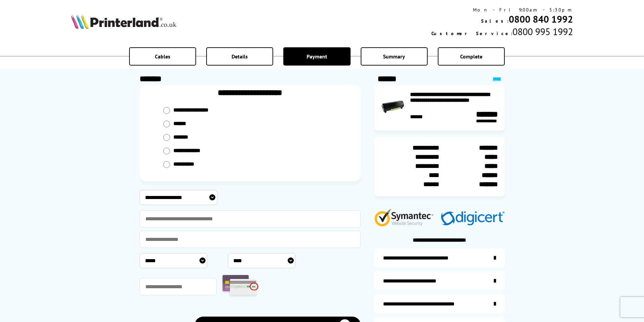  Describe the element at coordinates (541, 19) in the screenshot. I see `b: 0800 840 1992` at that location.